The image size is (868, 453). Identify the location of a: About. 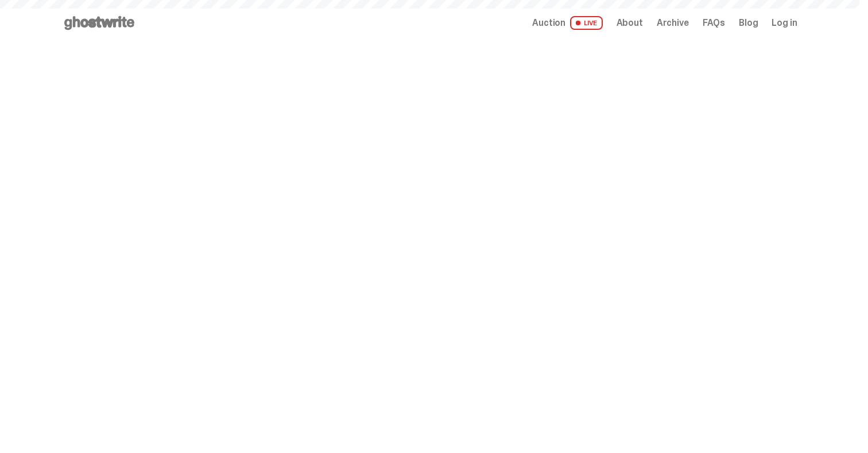
(630, 23).